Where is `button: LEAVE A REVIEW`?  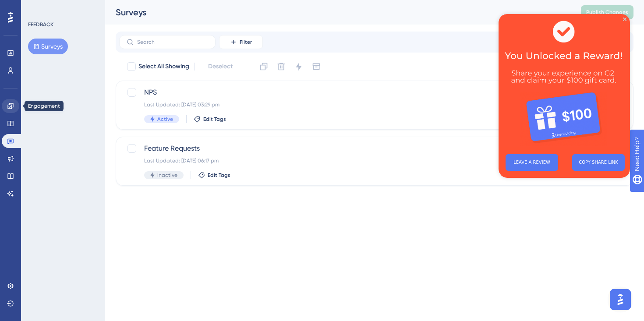 button: LEAVE A REVIEW is located at coordinates (34, 149).